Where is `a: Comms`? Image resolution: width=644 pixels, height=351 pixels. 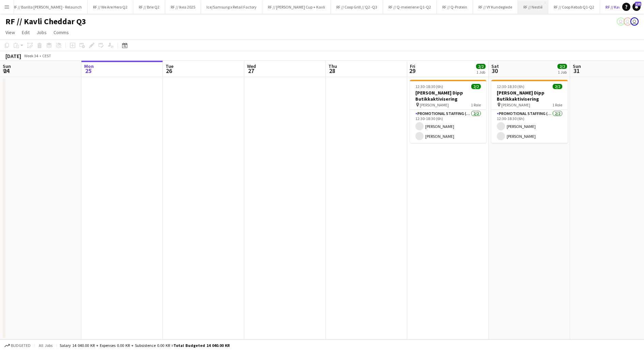
a: Comms is located at coordinates (61, 32).